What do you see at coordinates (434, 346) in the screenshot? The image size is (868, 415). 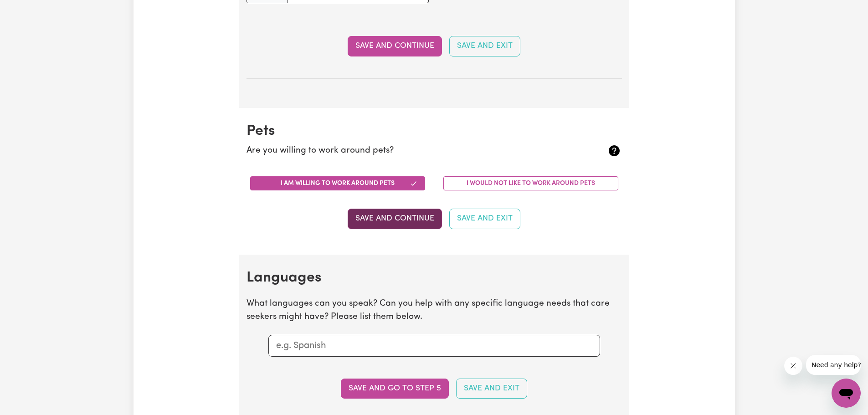 I see `input: e.g. Spanish` at bounding box center [434, 346].